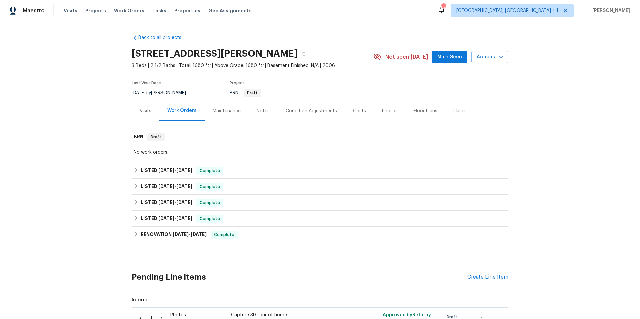  I want to click on div: 69, so click(443, 7).